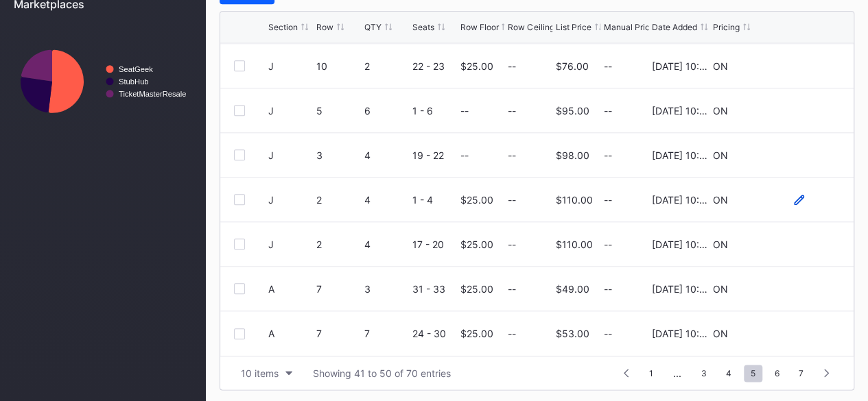 Image resolution: width=868 pixels, height=401 pixels. Describe the element at coordinates (266, 373) in the screenshot. I see `button: 10 items` at that location.